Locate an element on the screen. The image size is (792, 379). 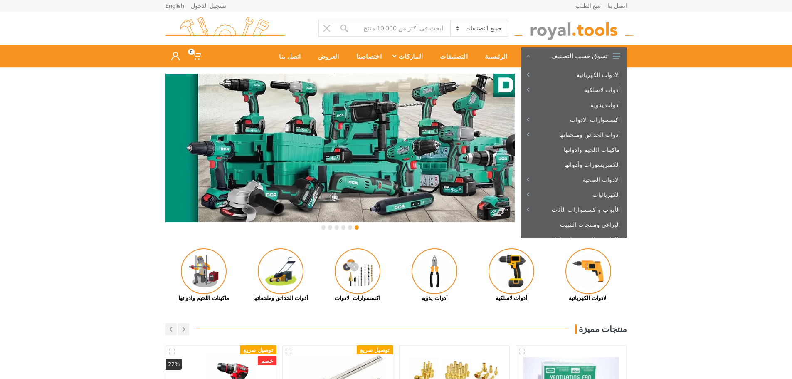
a: تسجيل الدخول is located at coordinates (208, 6).